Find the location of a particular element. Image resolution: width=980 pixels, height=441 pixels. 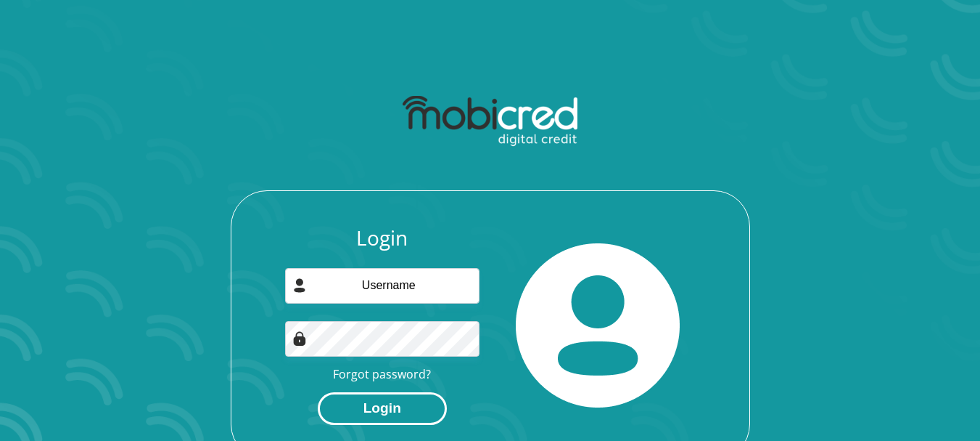

img: user-icon image is located at coordinates (299, 285).